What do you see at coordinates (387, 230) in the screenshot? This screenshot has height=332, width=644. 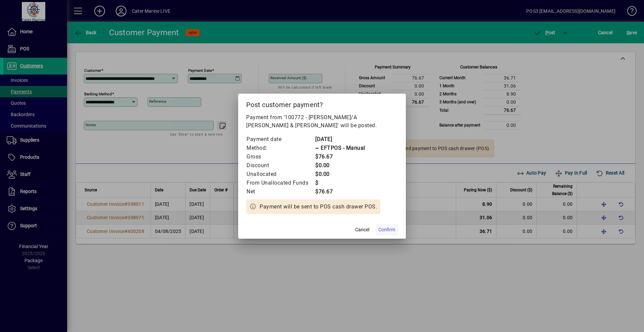 I see `button: Confirm` at bounding box center [387, 230].